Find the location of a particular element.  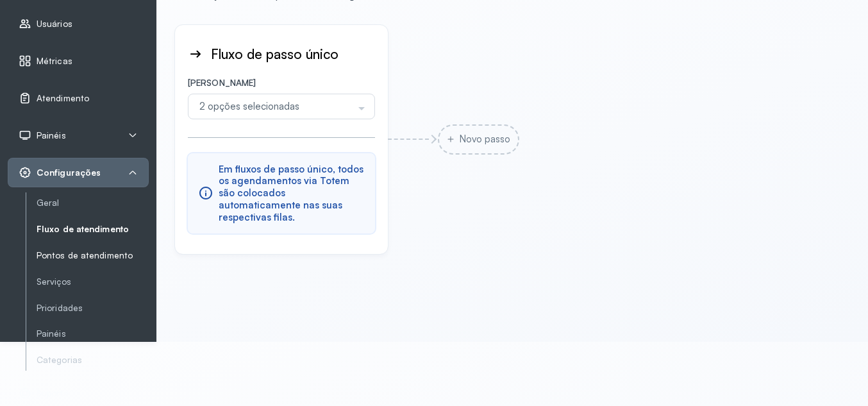

div: Novo passo is located at coordinates (478, 139).